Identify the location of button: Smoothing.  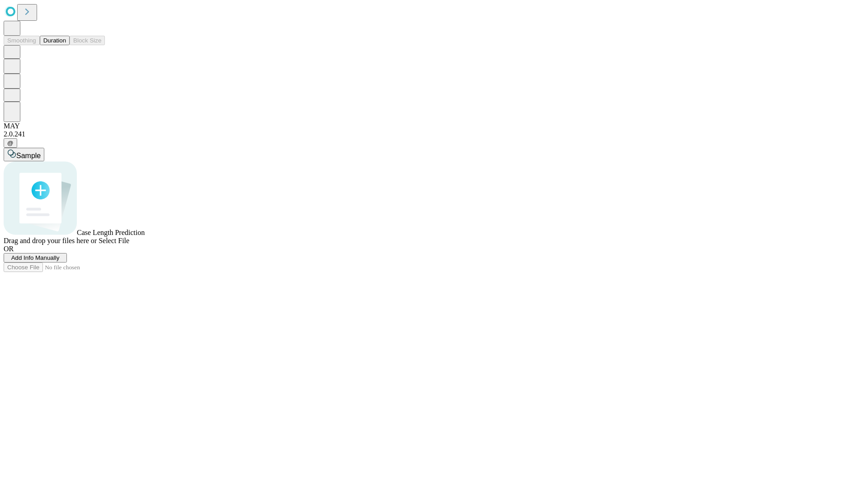
(21, 40).